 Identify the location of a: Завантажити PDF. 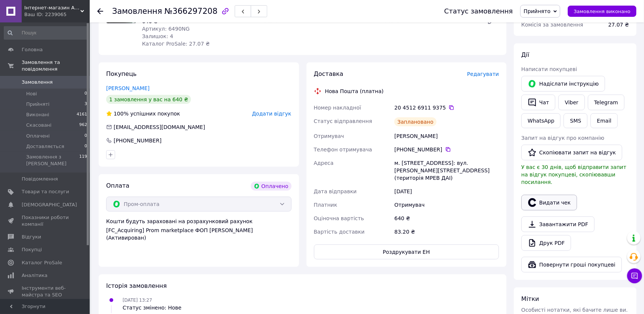
(558, 224).